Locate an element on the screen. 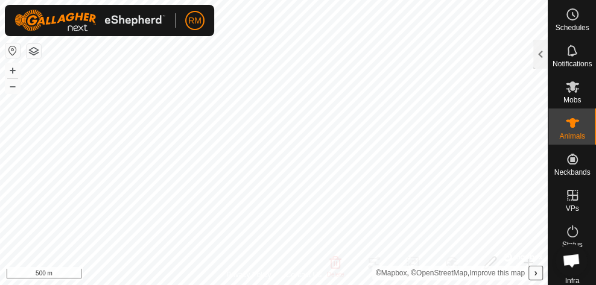 Image resolution: width=596 pixels, height=285 pixels. span: VPs is located at coordinates (572, 209).